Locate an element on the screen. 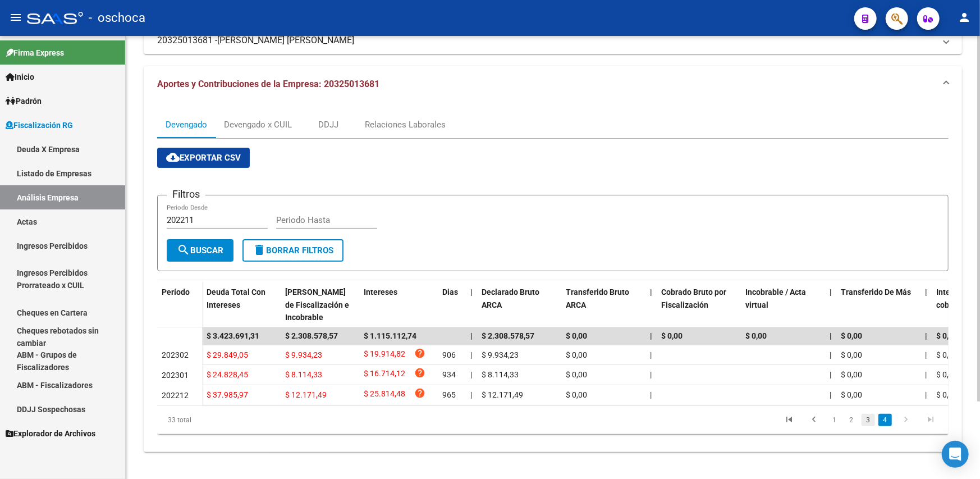 Image resolution: width=980 pixels, height=479 pixels. button: Buscar is located at coordinates (200, 250).